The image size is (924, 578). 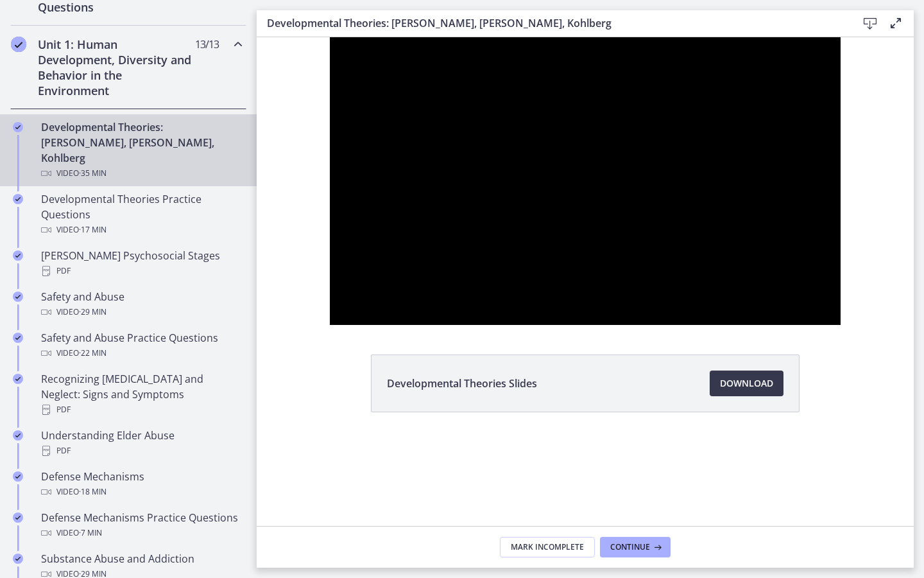 What do you see at coordinates (462, 383) in the screenshot?
I see `span: Developmental Theories Slides` at bounding box center [462, 383].